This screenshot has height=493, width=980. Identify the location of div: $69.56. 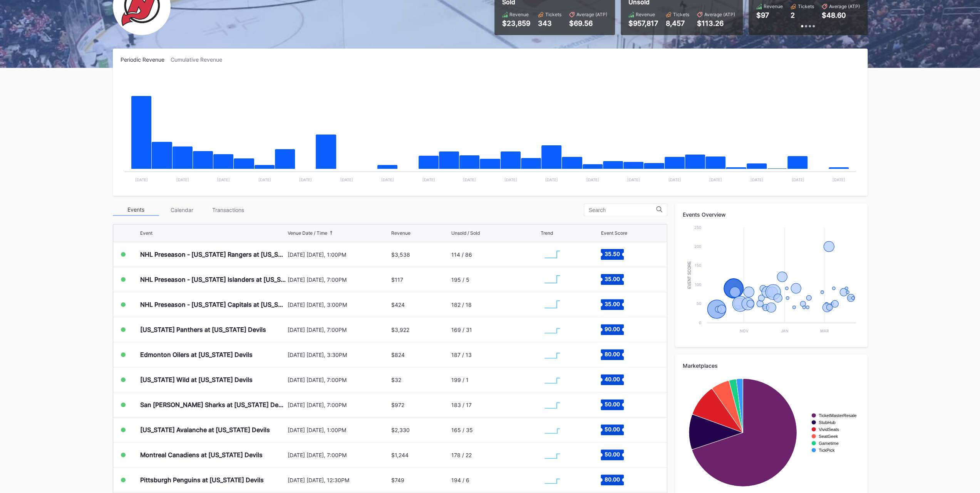
(588, 23).